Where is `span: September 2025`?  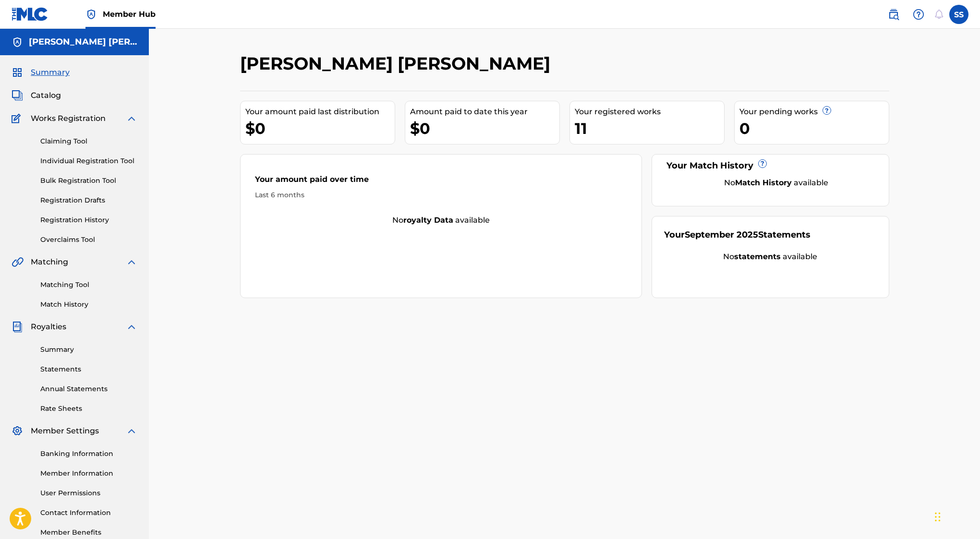
span: September 2025 is located at coordinates (721, 235).